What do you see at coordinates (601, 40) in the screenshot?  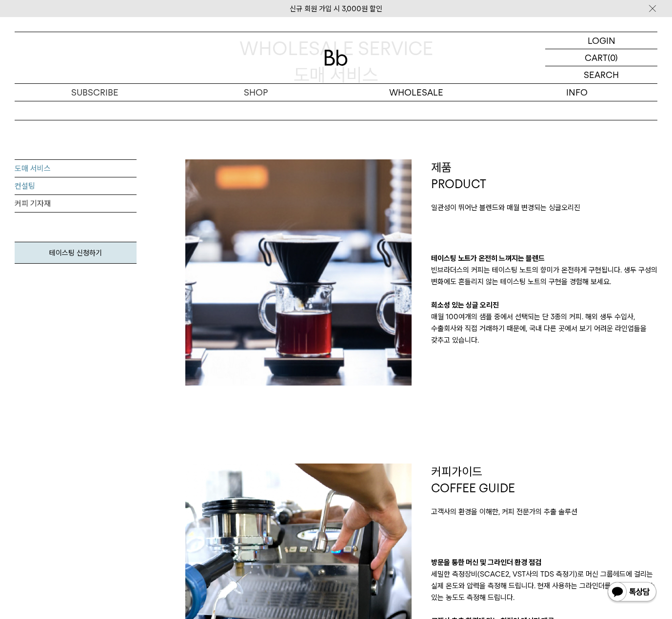 I see `a: LOGIN` at bounding box center [601, 40].